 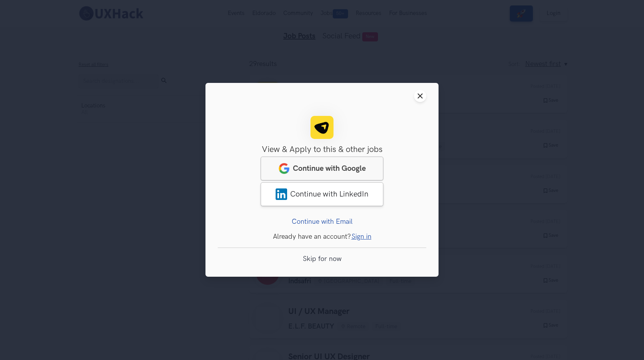 I want to click on img: google, so click(x=284, y=169).